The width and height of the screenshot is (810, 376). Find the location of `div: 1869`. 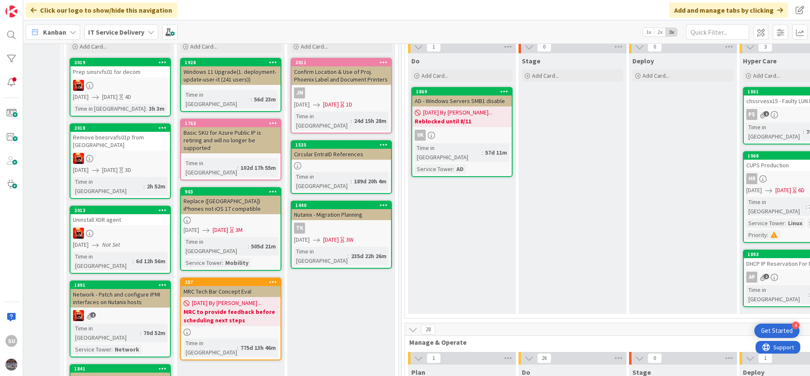

div: 1869 is located at coordinates (462, 92).